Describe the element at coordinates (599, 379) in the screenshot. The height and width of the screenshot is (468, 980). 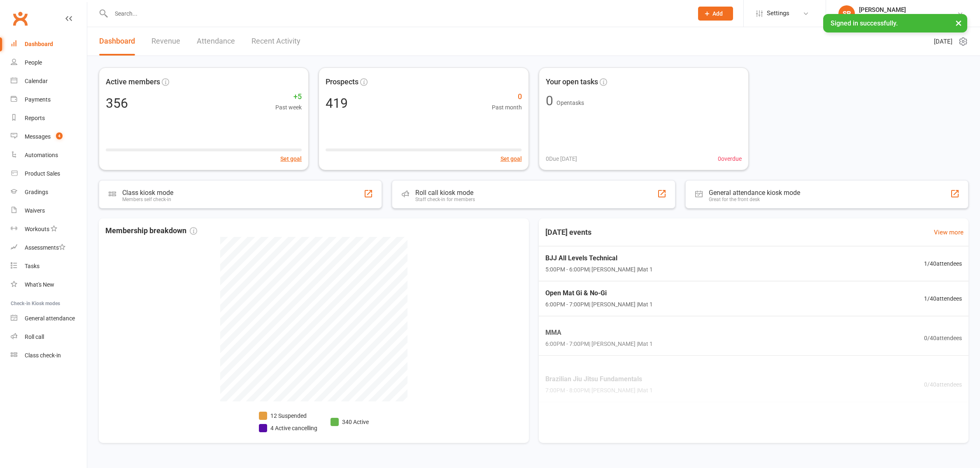
I see `span: Brazilian Jiu Jitsu Fundamentals` at that location.